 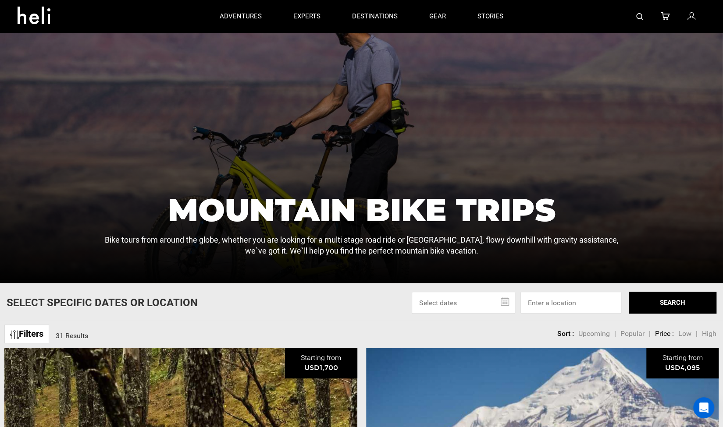 I want to click on img: btn-icon.svg, so click(x=14, y=335).